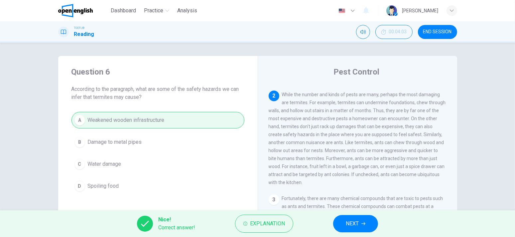  What do you see at coordinates (394, 32) in the screenshot?
I see `button: 00:04:03` at bounding box center [394, 32].